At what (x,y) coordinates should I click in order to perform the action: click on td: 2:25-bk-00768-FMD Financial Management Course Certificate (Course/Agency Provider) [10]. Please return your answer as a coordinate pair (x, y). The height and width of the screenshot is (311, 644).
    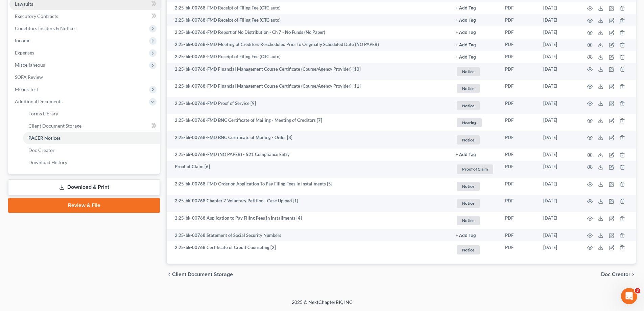
    Looking at the image, I should click on (309, 71).